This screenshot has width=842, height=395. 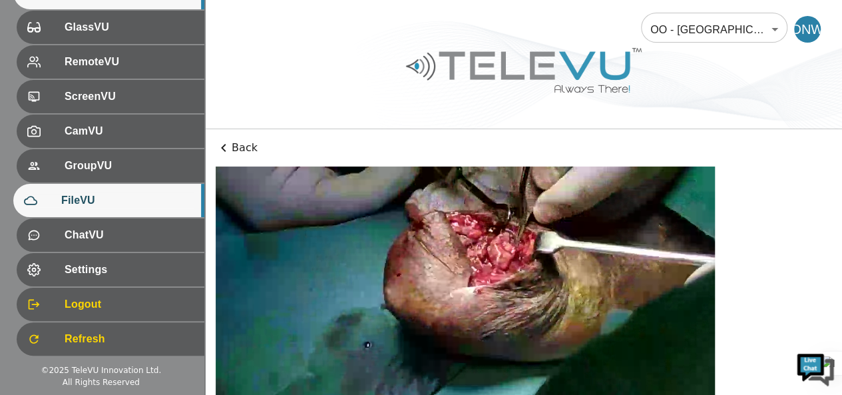 What do you see at coordinates (111, 235) in the screenshot?
I see `div: ChatVU` at bounding box center [111, 235].